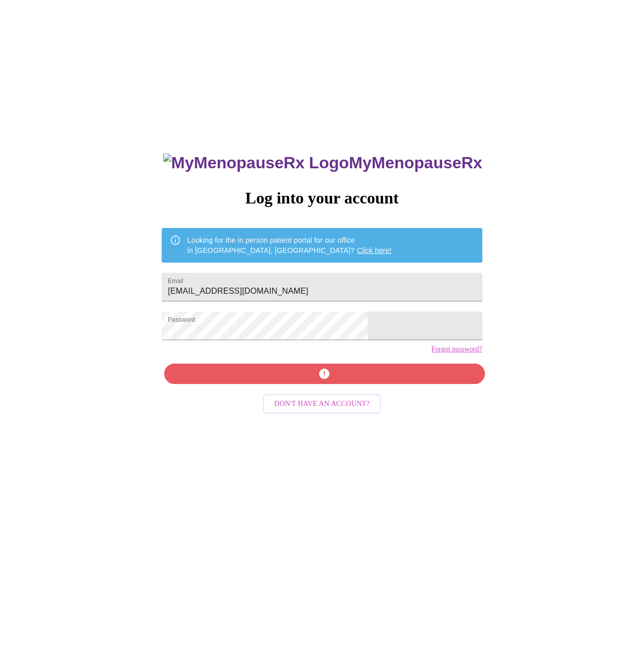  I want to click on h3: MyMenopauseRx, so click(323, 163).